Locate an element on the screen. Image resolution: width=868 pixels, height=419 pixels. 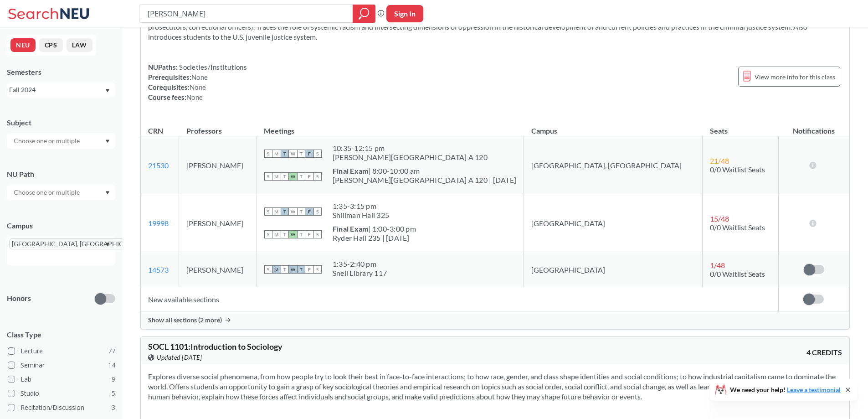
div: NUPaths: Prerequisites: Corequisites: Course fees: is located at coordinates (197, 82).